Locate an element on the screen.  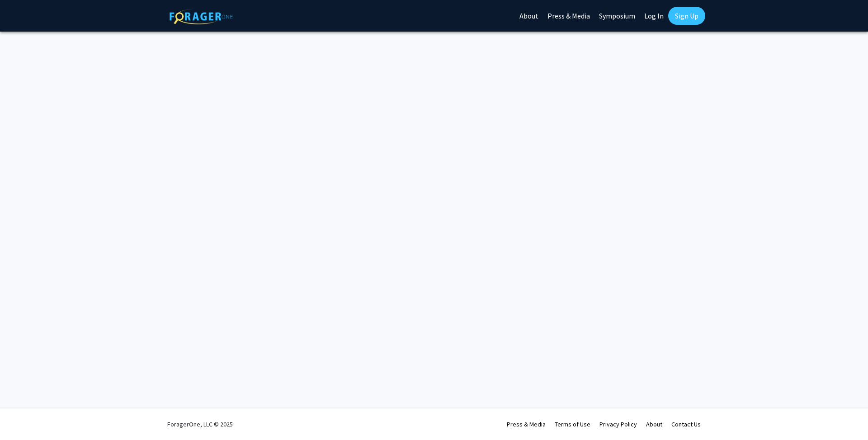
div: ForagerOne, LLC © 2025 is located at coordinates (200, 424).